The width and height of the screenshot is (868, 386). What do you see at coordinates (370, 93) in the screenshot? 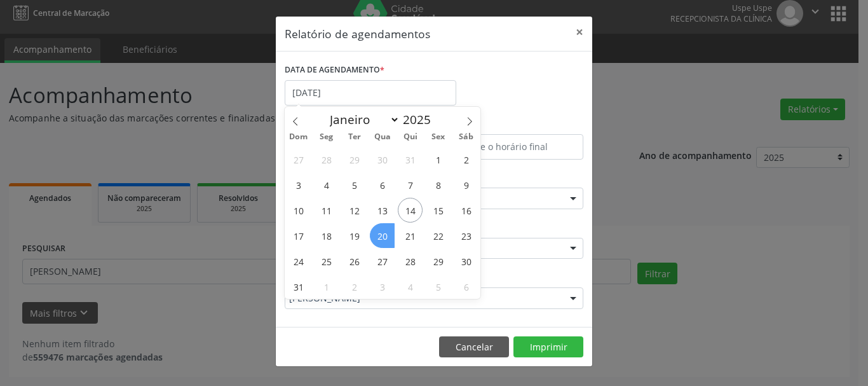
I see `input: Selecione uma data ou intervalo` at bounding box center [370, 93].